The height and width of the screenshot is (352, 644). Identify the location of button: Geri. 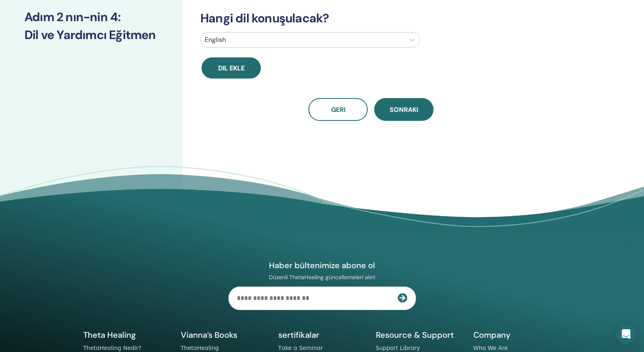
(338, 110).